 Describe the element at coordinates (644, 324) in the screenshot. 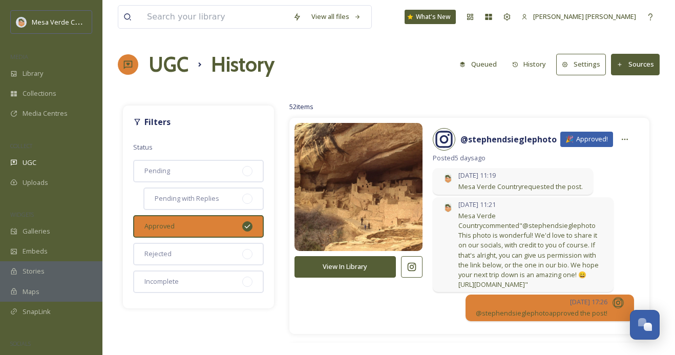

I see `button: Open Chat` at that location.